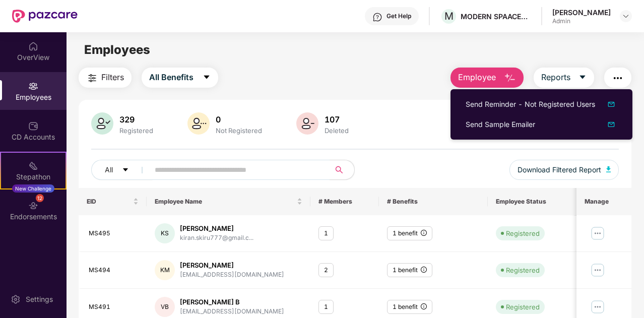 The image size is (644, 318). What do you see at coordinates (165, 307) in the screenshot?
I see `div: VB` at bounding box center [165, 307].